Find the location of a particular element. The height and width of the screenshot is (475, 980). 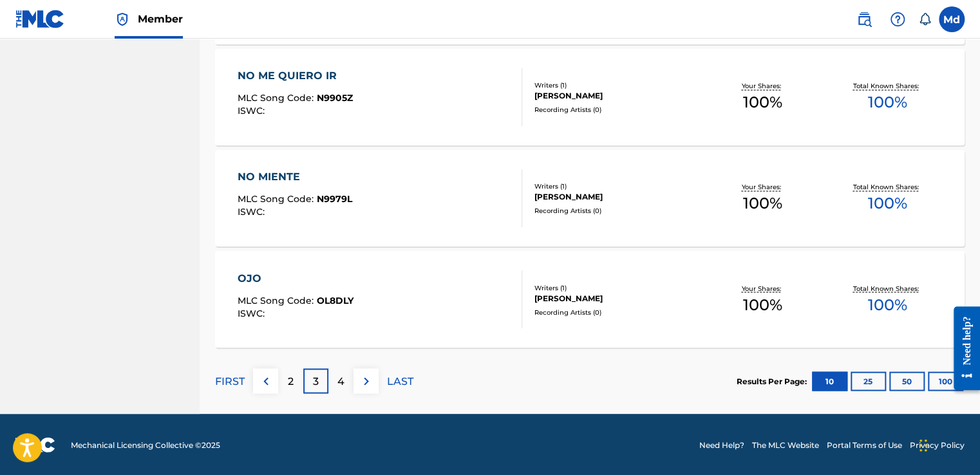

a: Public Search is located at coordinates (864, 20).